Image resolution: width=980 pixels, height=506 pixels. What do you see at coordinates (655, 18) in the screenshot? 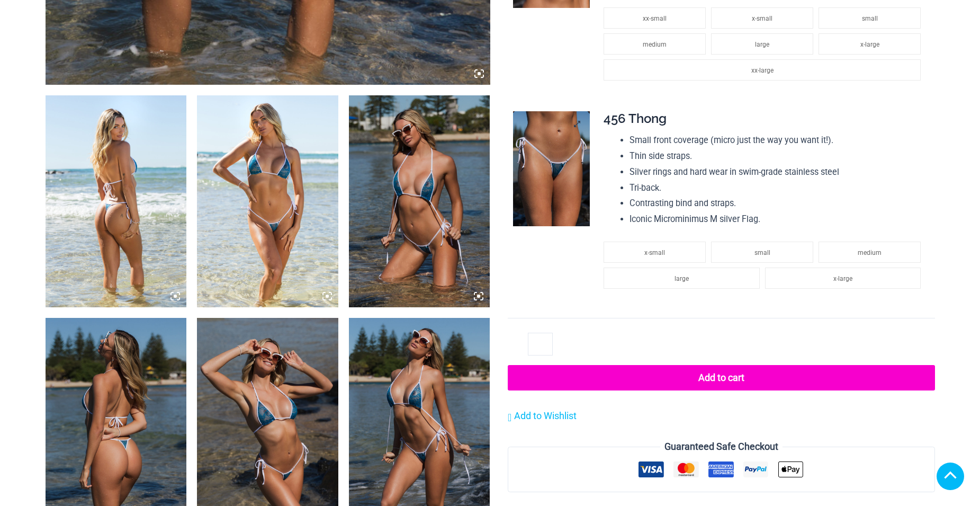
I see `li: xx-small` at bounding box center [655, 18].